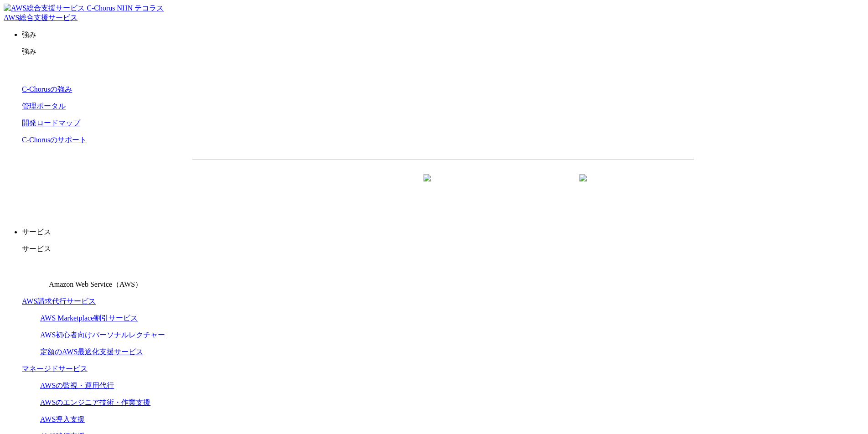 This screenshot has width=868, height=434. What do you see at coordinates (521, 186) in the screenshot?
I see `a: まずは相談する` at bounding box center [521, 186].